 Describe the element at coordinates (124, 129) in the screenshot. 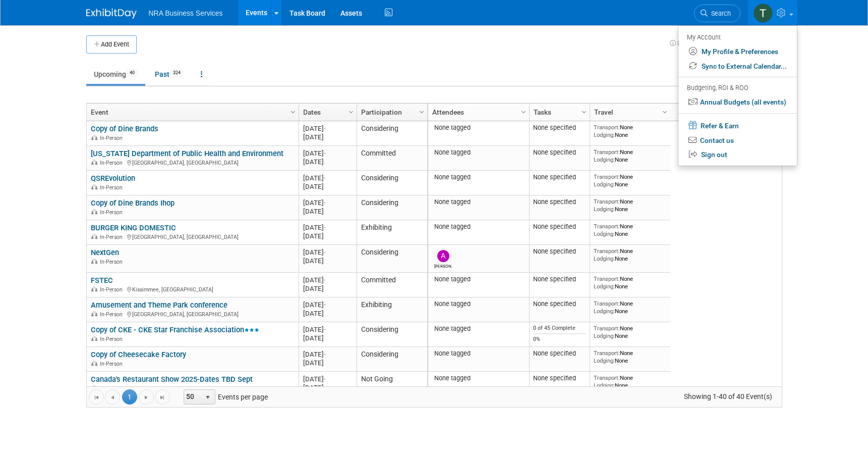

I see `a: Copy of Dine Brands` at that location.